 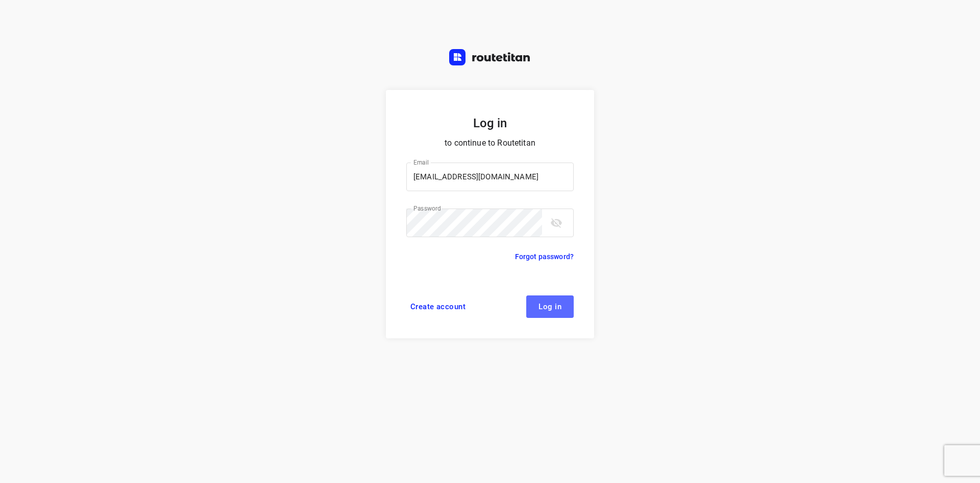 I want to click on button: toggle password visibility, so click(x=557, y=222).